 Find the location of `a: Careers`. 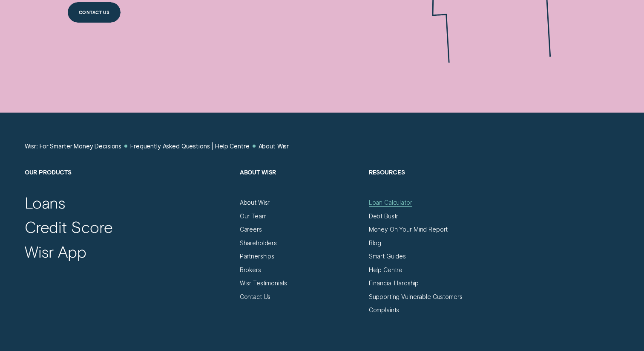

a: Careers is located at coordinates (251, 229).